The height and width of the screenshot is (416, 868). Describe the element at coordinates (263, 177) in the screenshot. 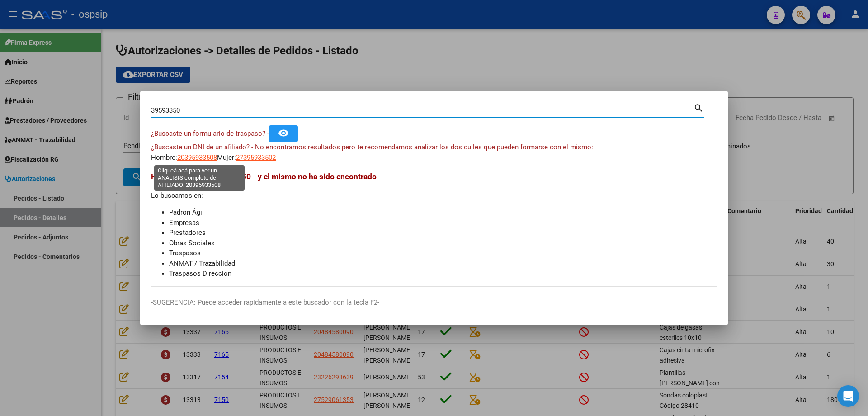

I see `span: Hemos buscado - 39593350 - y el mismo no ha sido encontrado` at that location.